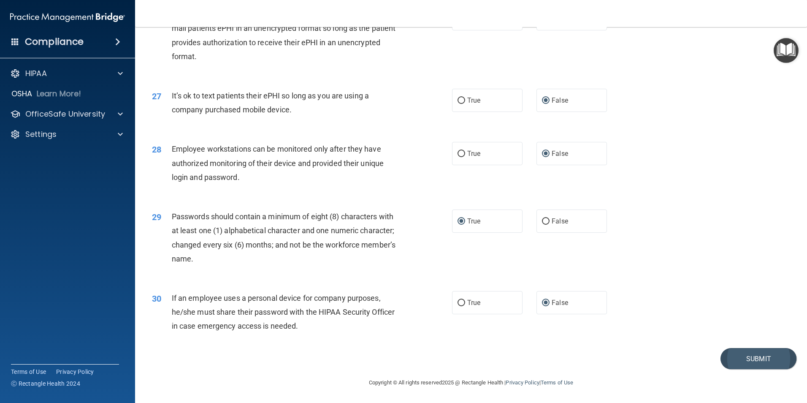  What do you see at coordinates (66, 73) in the screenshot?
I see `a: HIPAA` at bounding box center [66, 73].